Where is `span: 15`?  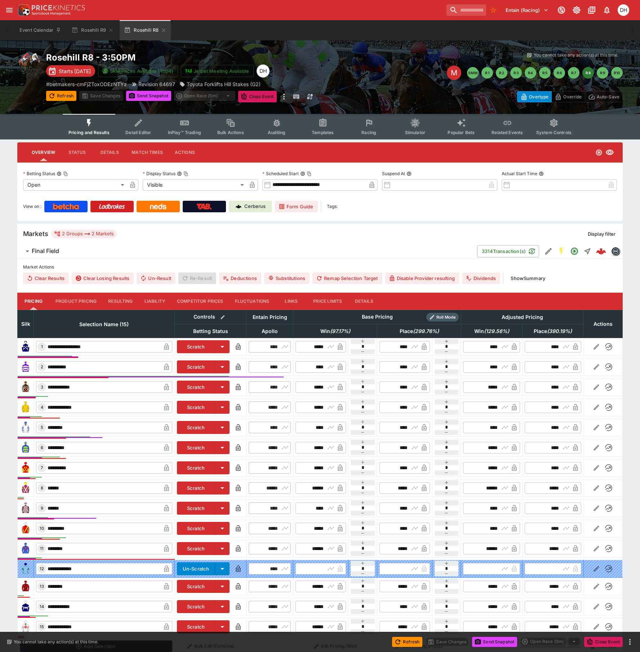
span: 15 is located at coordinates (42, 627).